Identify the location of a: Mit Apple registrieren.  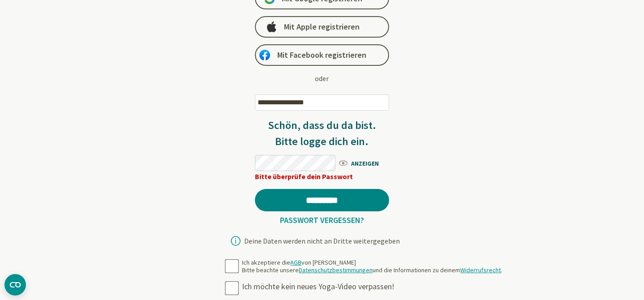
(322, 27).